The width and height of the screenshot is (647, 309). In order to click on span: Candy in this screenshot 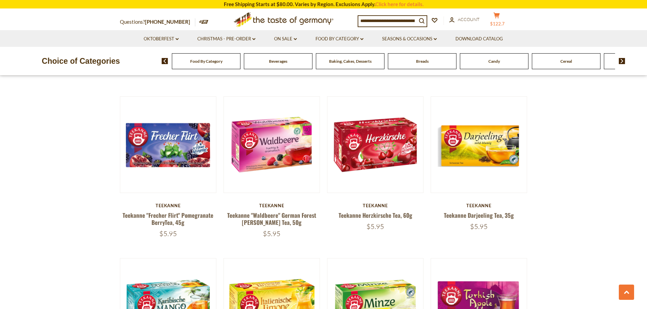, I will do `click(494, 61)`.